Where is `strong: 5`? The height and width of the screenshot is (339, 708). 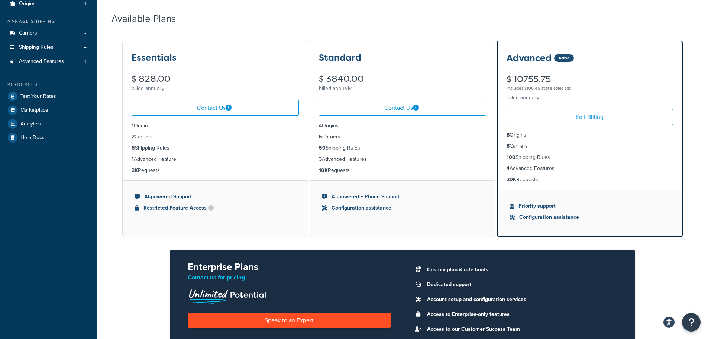
strong: 5 is located at coordinates (133, 148).